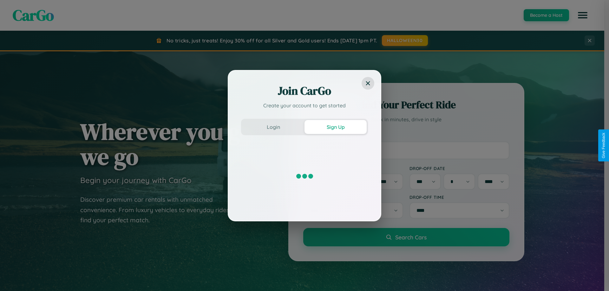 The height and width of the screenshot is (291, 609). I want to click on button: Sign Up, so click(335, 127).